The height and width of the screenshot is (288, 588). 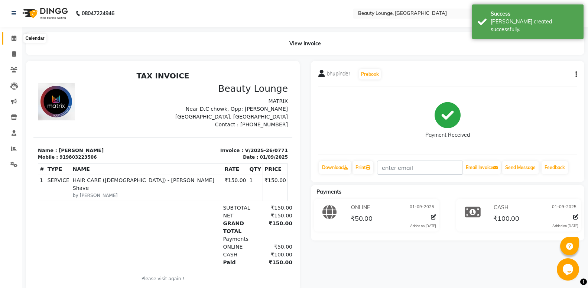 I want to click on a: Print, so click(x=363, y=167).